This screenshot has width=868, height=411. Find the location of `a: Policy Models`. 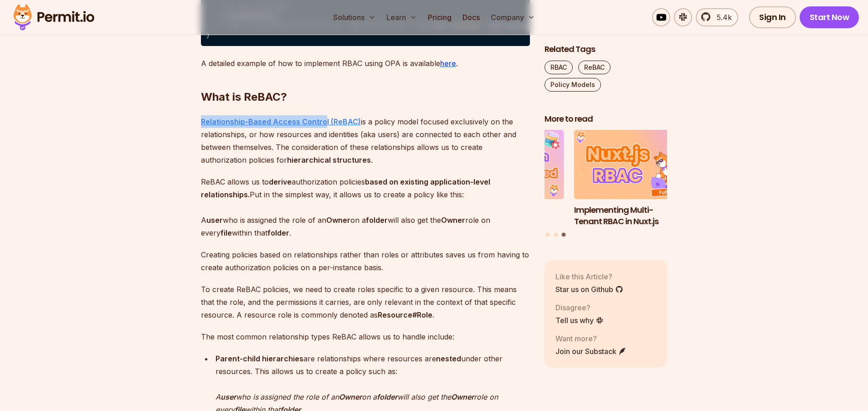

a: Policy Models is located at coordinates (572, 84).